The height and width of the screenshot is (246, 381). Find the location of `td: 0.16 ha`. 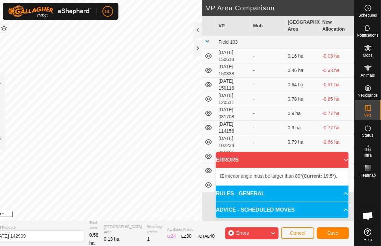

td: 0.16 ha is located at coordinates (303, 56).